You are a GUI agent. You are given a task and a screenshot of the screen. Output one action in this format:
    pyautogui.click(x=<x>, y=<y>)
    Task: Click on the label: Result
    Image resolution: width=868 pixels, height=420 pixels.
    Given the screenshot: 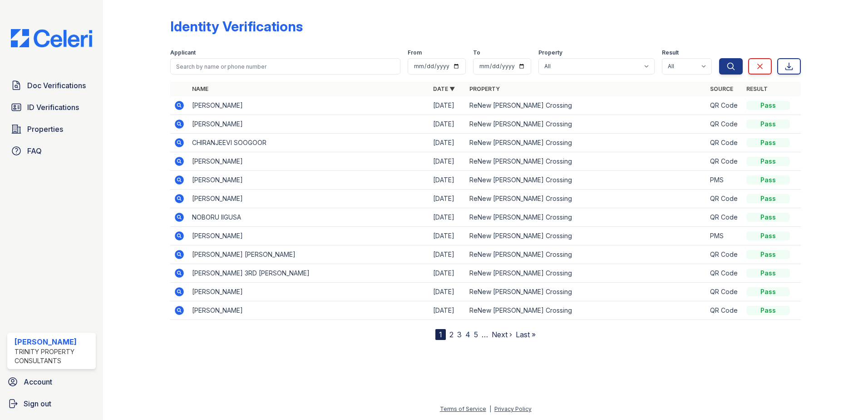 What is the action you would take?
    pyautogui.click(x=670, y=52)
    